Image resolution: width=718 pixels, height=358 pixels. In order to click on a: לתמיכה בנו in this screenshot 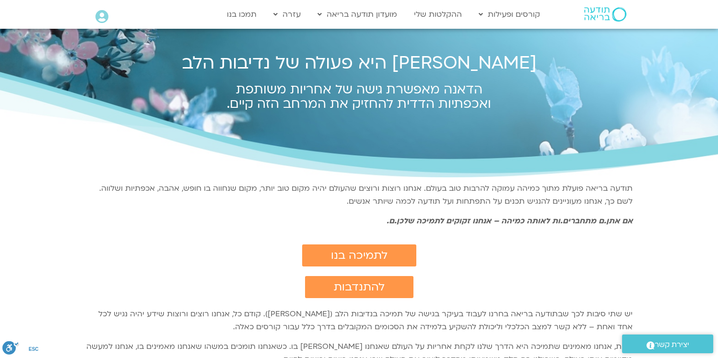, I will do `click(359, 256)`.